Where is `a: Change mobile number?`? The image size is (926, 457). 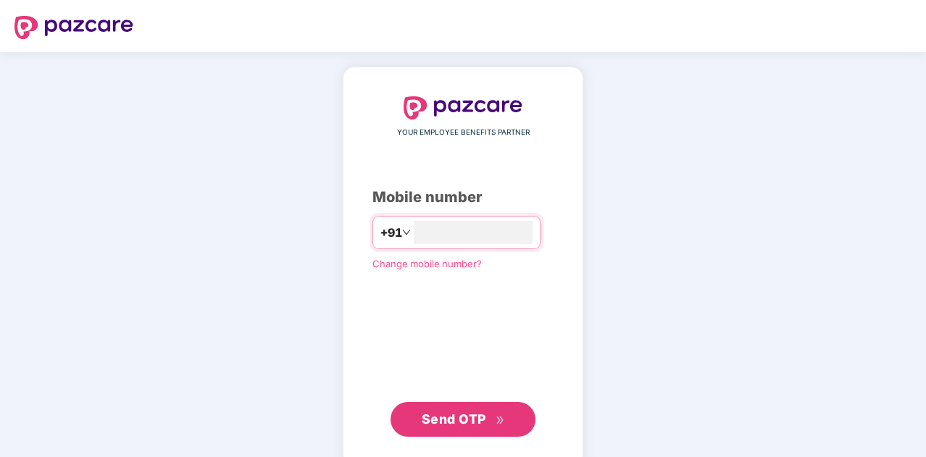
a: Change mobile number? is located at coordinates (427, 264).